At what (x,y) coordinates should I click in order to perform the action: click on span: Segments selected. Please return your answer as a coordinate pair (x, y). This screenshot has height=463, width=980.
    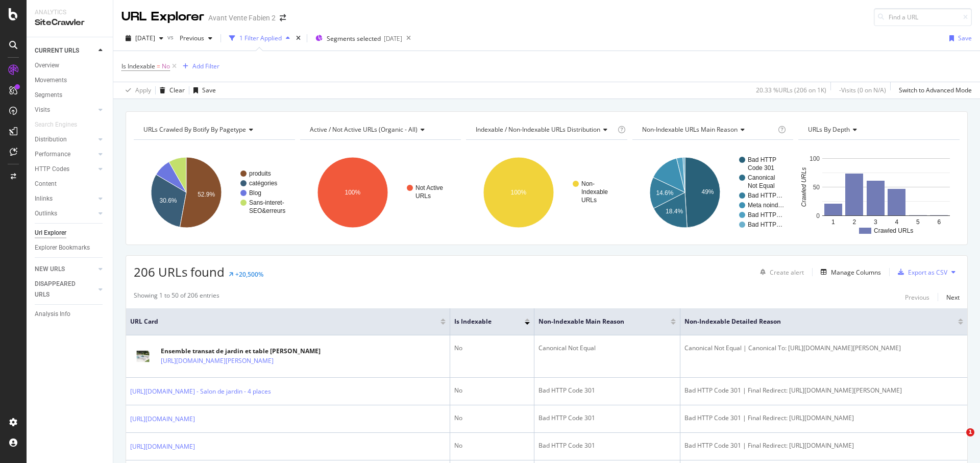
    Looking at the image, I should click on (354, 38).